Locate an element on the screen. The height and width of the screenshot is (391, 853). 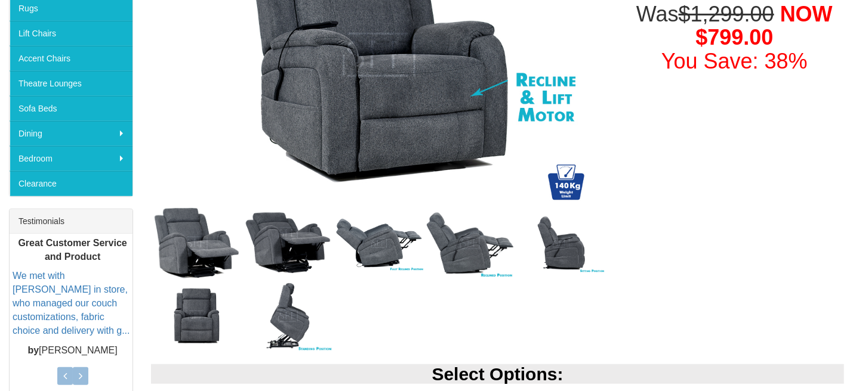
div: Testimonials is located at coordinates (71, 221).